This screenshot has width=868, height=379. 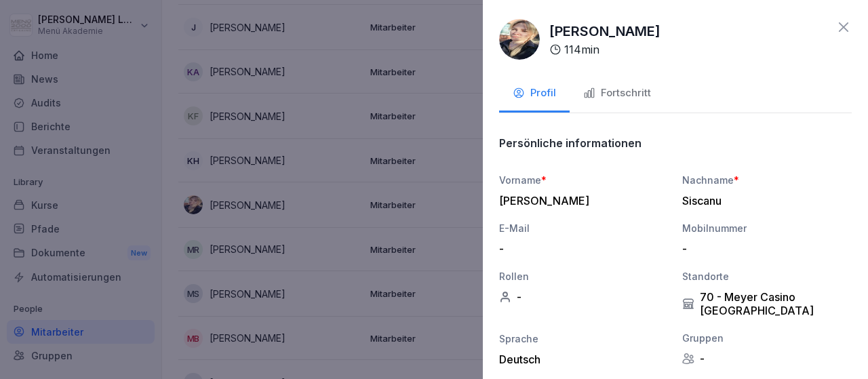 I want to click on div: Profil, so click(x=534, y=93).